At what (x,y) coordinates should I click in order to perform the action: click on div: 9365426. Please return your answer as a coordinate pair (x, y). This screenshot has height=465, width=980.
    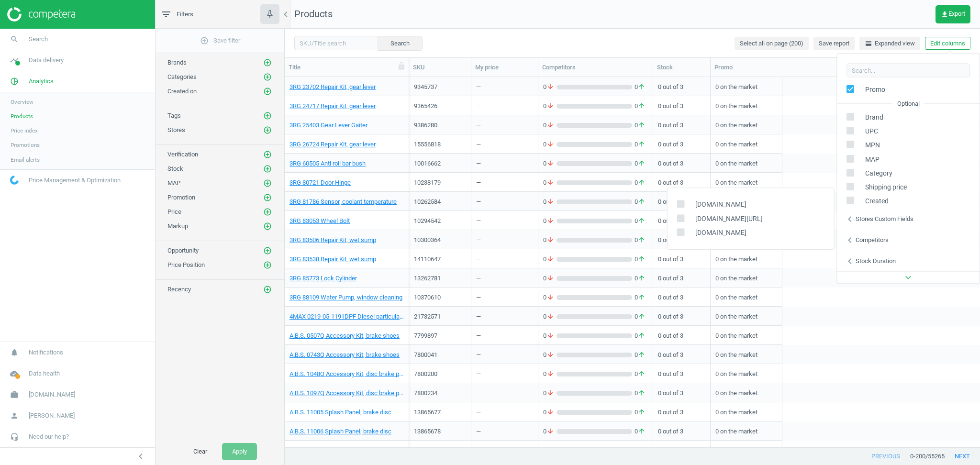
    Looking at the image, I should click on (440, 106).